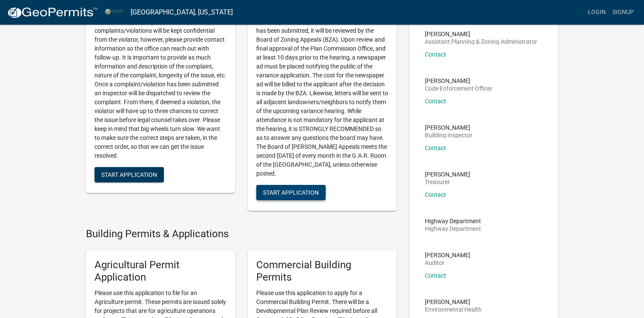 The height and width of the screenshot is (318, 644). I want to click on p: Code Enforcement Officer, so click(458, 88).